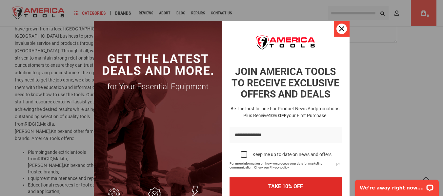  I want to click on strong: 10% OFF, so click(277, 116).